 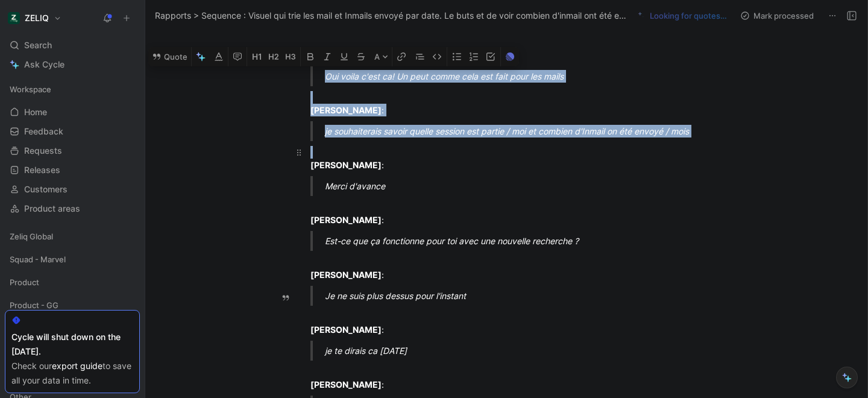 What do you see at coordinates (32, 236) in the screenshot?
I see `span: Zeliq Global` at bounding box center [32, 236].